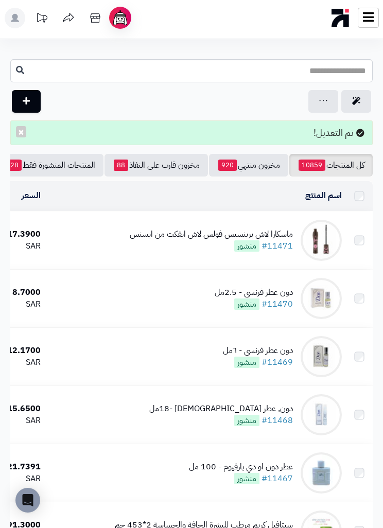 The height and width of the screenshot is (528, 383). Describe the element at coordinates (277, 479) in the screenshot. I see `a: #11467` at that location.